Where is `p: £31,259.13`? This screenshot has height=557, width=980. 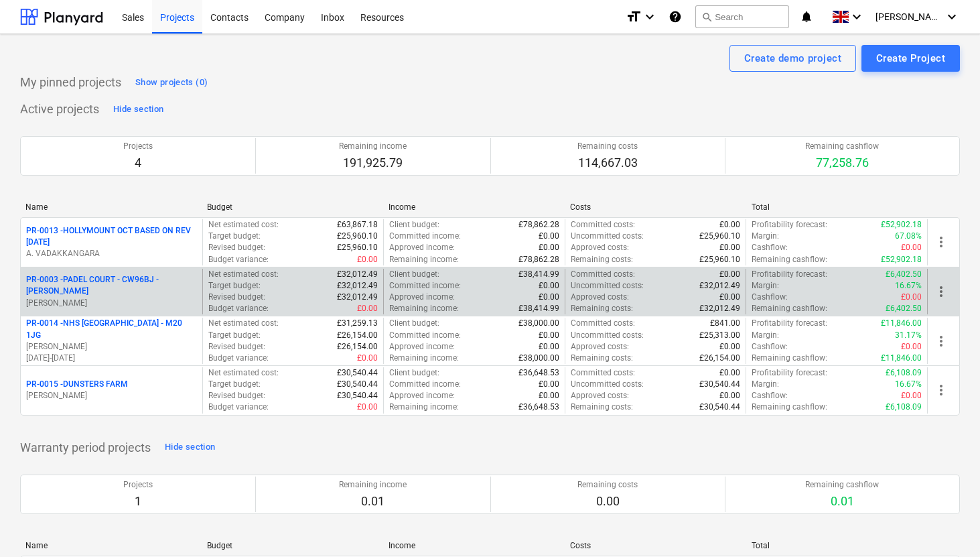
p: £31,259.13 is located at coordinates (357, 323).